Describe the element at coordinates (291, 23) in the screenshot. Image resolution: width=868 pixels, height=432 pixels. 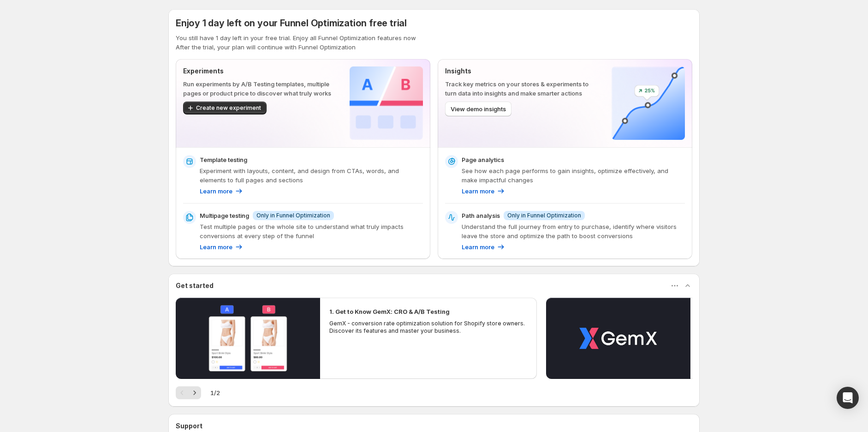
I see `span: Enjoy 1 day left on your Funnel Optimization free trial` at that location.